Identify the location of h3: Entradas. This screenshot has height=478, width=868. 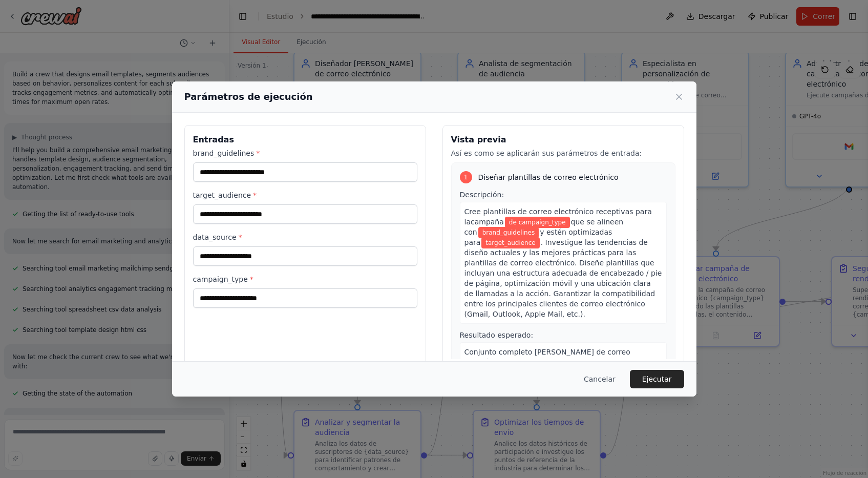
(305, 140).